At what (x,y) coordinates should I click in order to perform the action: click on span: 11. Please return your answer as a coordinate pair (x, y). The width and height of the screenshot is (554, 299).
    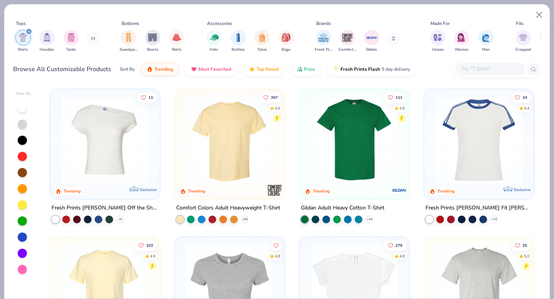
    Looking at the image, I should click on (151, 97).